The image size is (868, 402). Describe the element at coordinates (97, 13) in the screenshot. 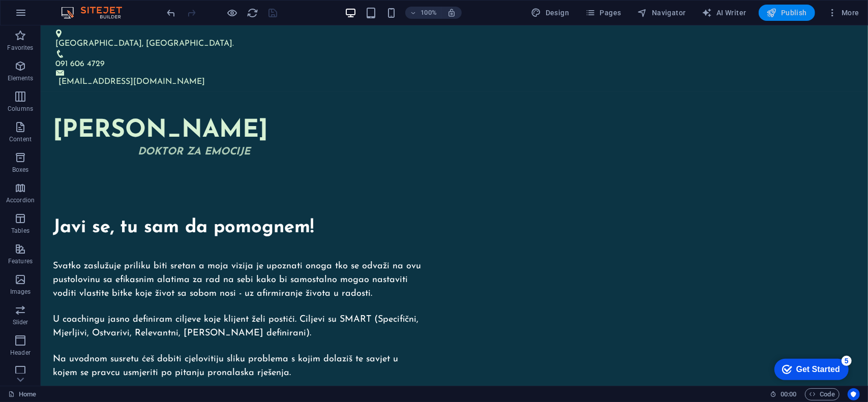

I see `img: Editor Logo` at that location.